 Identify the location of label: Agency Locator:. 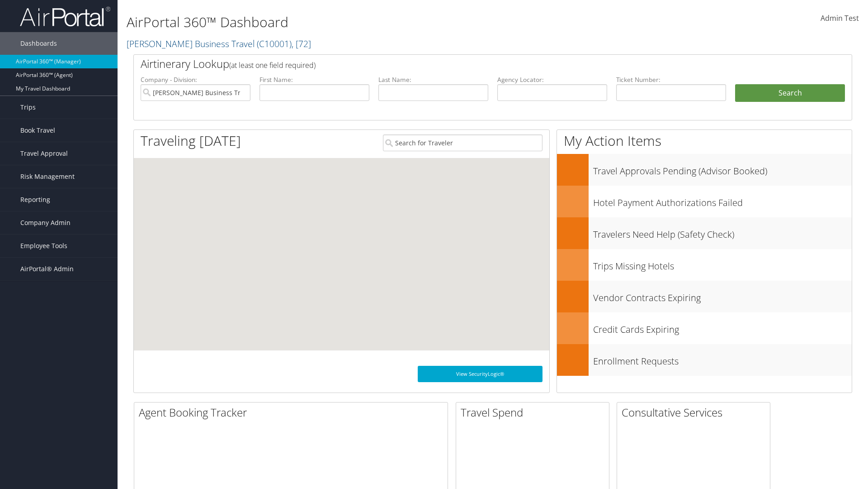
(552, 79).